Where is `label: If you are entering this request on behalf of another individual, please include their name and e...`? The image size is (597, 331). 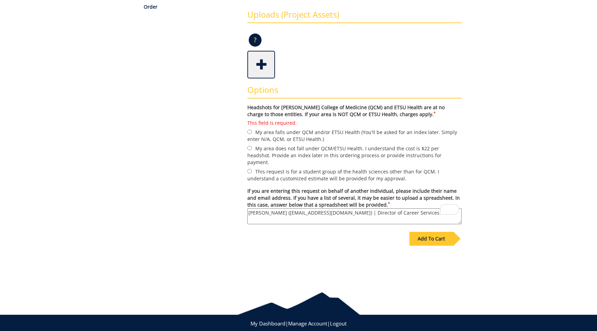 label: If you are entering this request on behalf of another individual, please include their name and e... is located at coordinates (354, 206).